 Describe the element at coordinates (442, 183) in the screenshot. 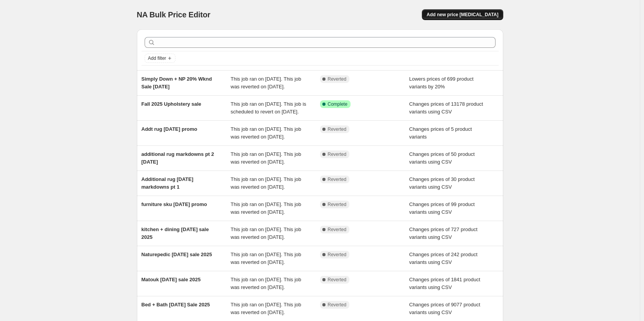

I see `span: Changes prices of 30 product variants using CSV` at that location.